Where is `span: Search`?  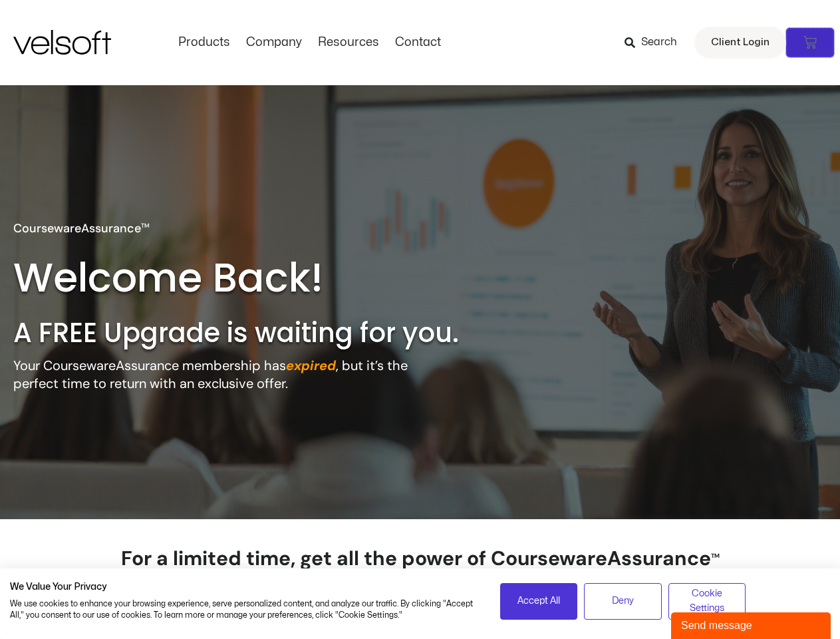 span: Search is located at coordinates (659, 43).